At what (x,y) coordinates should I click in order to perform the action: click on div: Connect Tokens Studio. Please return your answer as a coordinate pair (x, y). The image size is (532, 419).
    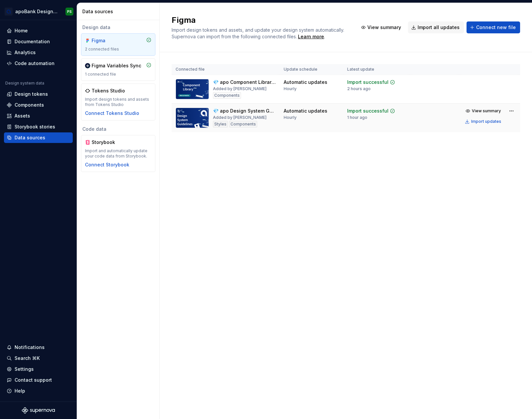
    Looking at the image, I should click on (112, 113).